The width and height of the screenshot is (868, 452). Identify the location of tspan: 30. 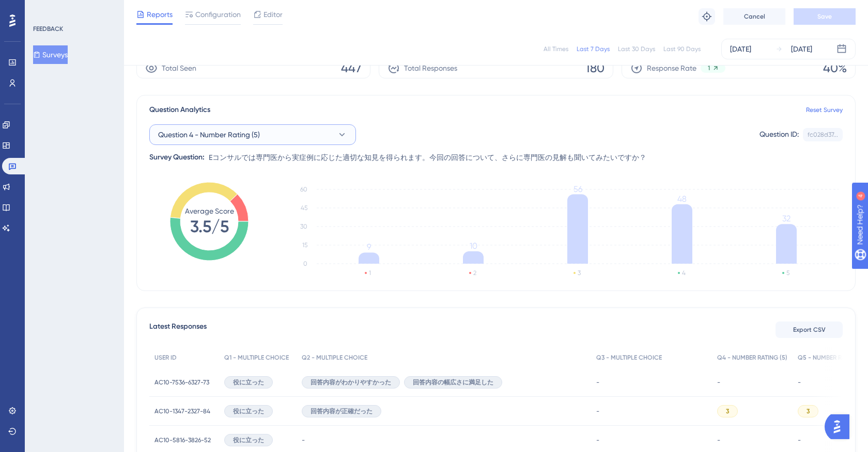
(304, 226).